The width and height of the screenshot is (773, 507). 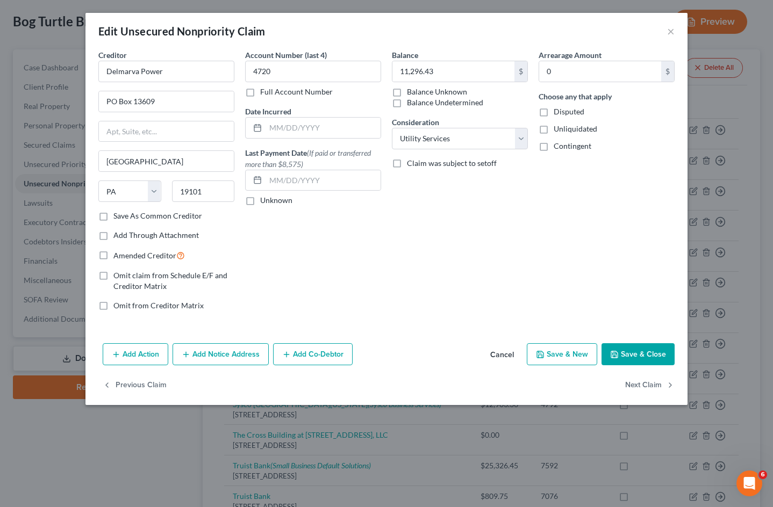 I want to click on label: Consideration, so click(x=415, y=122).